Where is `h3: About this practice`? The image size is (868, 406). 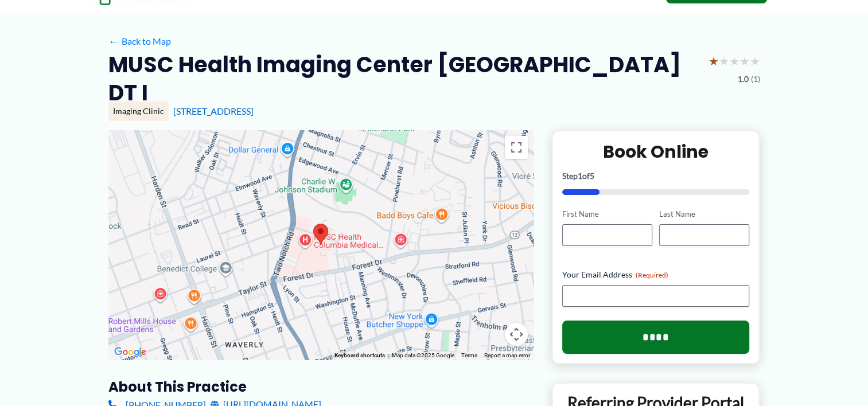
h3: About this practice is located at coordinates (320, 386).